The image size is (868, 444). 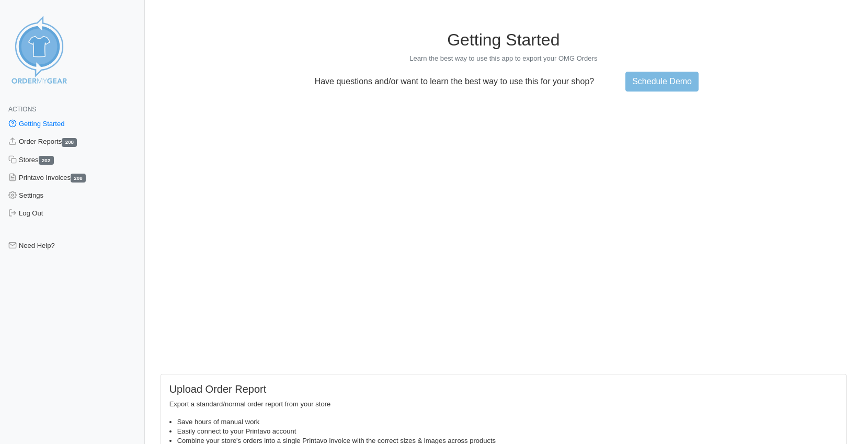 What do you see at coordinates (503, 390) in the screenshot?
I see `h5: Upload Order Report` at bounding box center [503, 390].